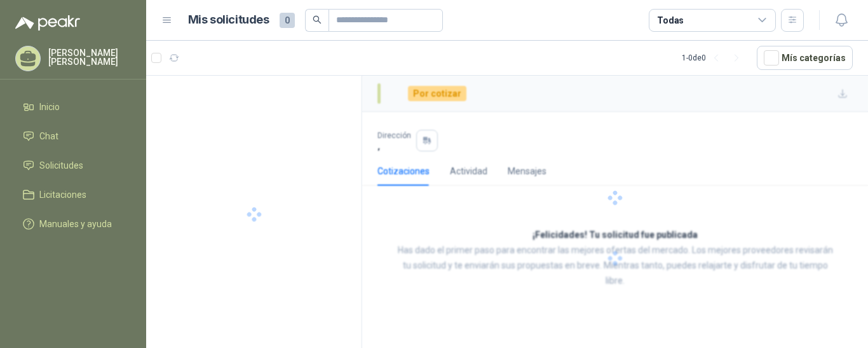  Describe the element at coordinates (805, 58) in the screenshot. I see `button: Mís categorías` at that location.